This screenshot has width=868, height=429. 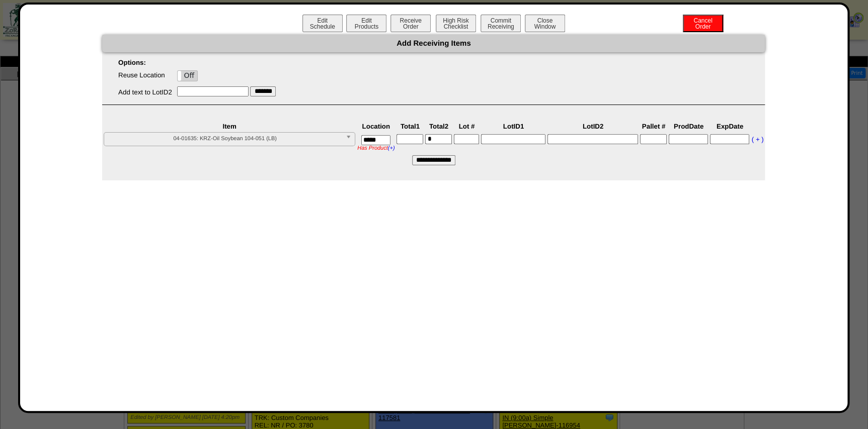 What do you see at coordinates (188, 76) in the screenshot?
I see `div: OnOff` at bounding box center [188, 76].